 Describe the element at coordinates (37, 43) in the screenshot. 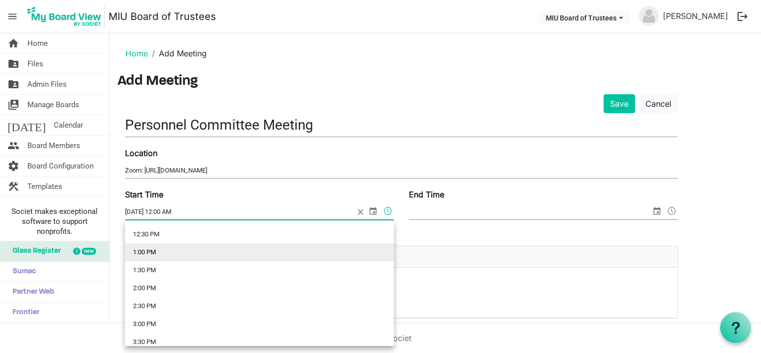

I see `span: Home` at that location.